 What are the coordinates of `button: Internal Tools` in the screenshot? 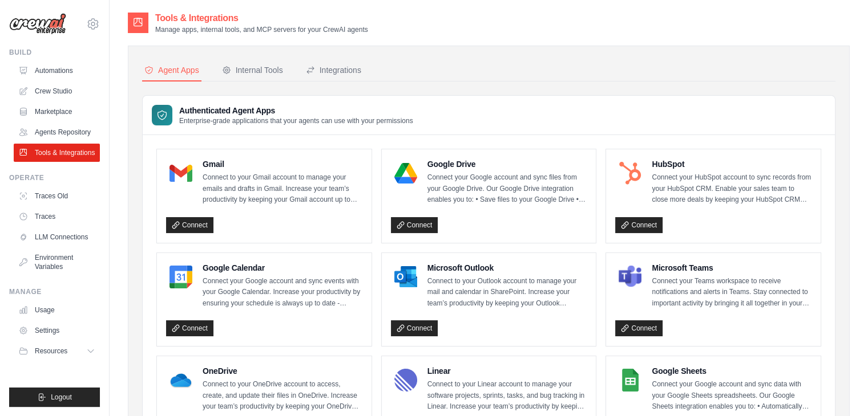 It's located at (252, 71).